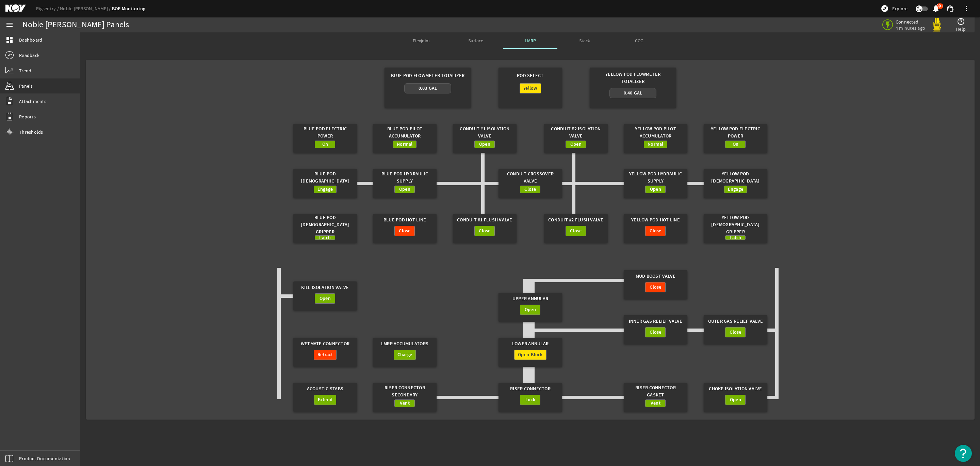 The height and width of the screenshot is (466, 980). I want to click on mat-icon: help_outline, so click(961, 21).